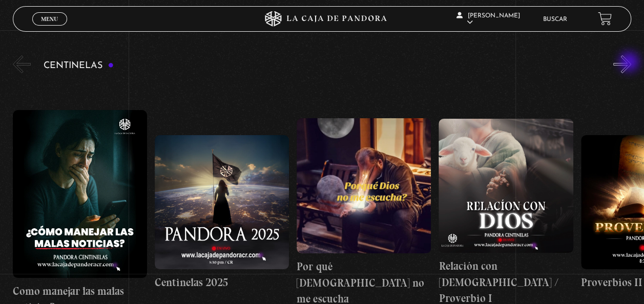 This screenshot has height=304, width=644. What do you see at coordinates (21, 64) in the screenshot?
I see `button: Previous` at bounding box center [21, 64].